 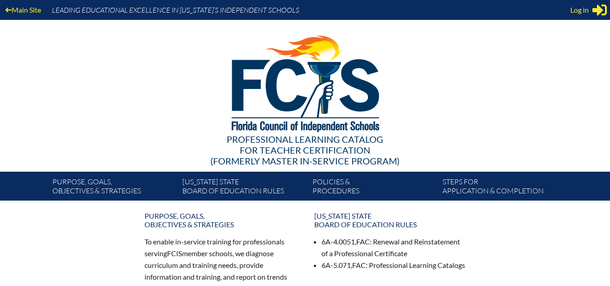 I want to click on li: 6A-4.0051, : Renewal and Reinstatement of a Professional Certificate, so click(x=394, y=247).